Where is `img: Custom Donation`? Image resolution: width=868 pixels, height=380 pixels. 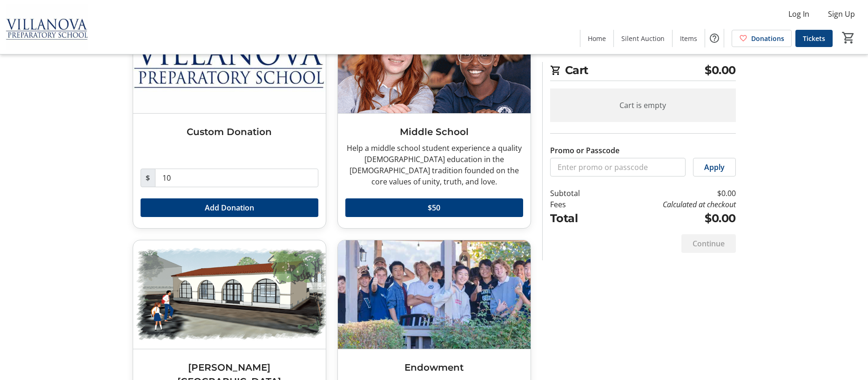 img: Custom Donation is located at coordinates (229, 59).